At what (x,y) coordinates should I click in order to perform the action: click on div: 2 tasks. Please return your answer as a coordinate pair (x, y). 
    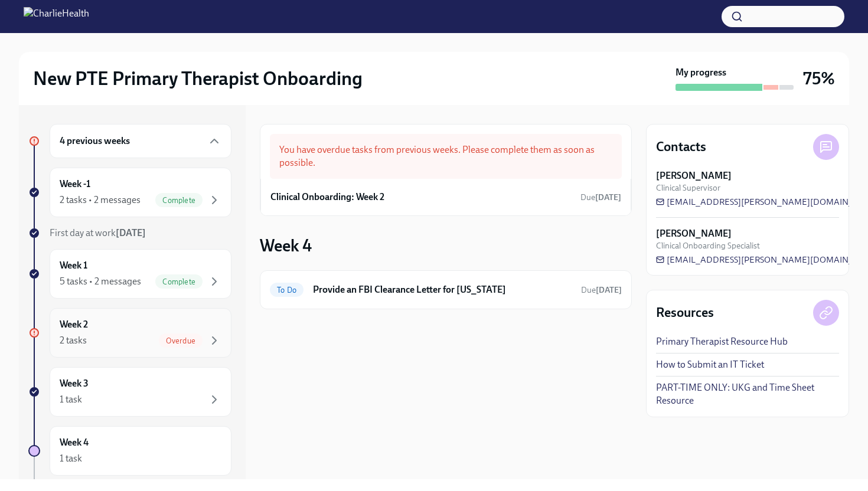
    Looking at the image, I should click on (74, 340).